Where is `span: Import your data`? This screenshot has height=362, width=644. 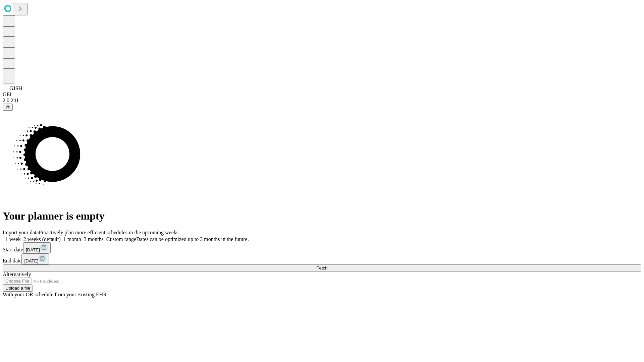
span: Import your data is located at coordinates (21, 232).